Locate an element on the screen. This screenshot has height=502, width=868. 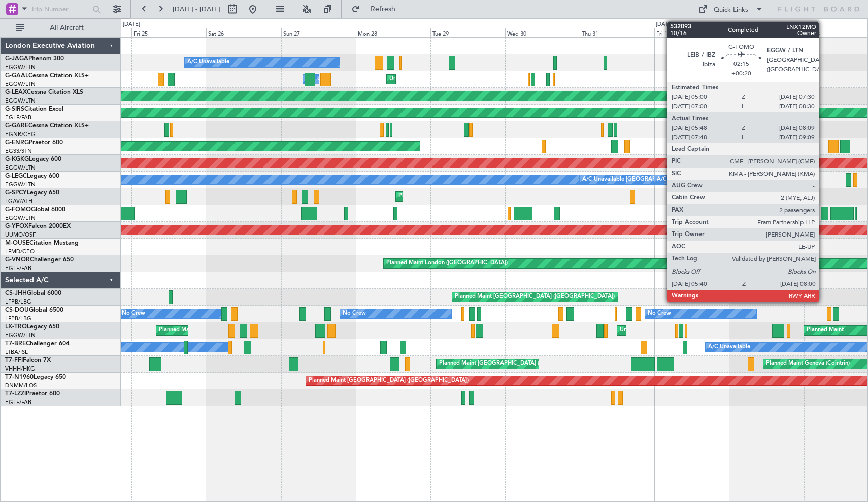
button: Refresh is located at coordinates (377, 9).